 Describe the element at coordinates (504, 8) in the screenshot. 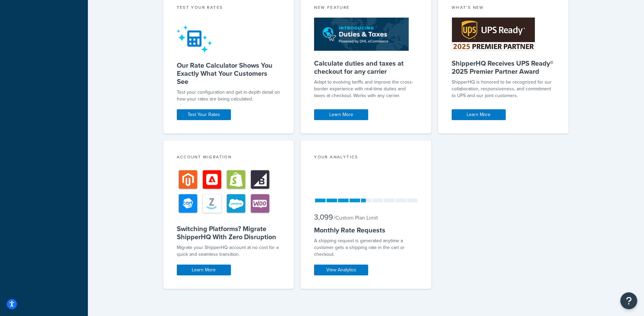

I see `div: What's New` at that location.